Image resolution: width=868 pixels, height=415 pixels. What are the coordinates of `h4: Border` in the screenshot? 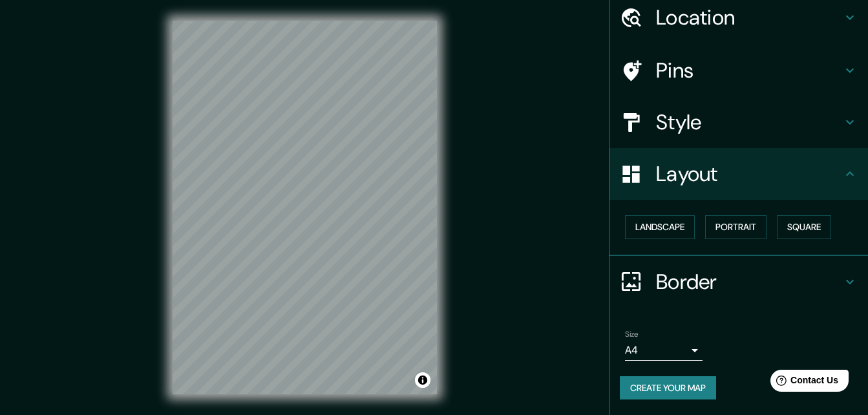 It's located at (749, 282).